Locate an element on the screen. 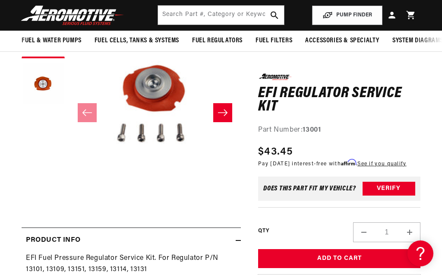 This screenshot has width=442, height=275. span: $43.45 is located at coordinates (275, 152).